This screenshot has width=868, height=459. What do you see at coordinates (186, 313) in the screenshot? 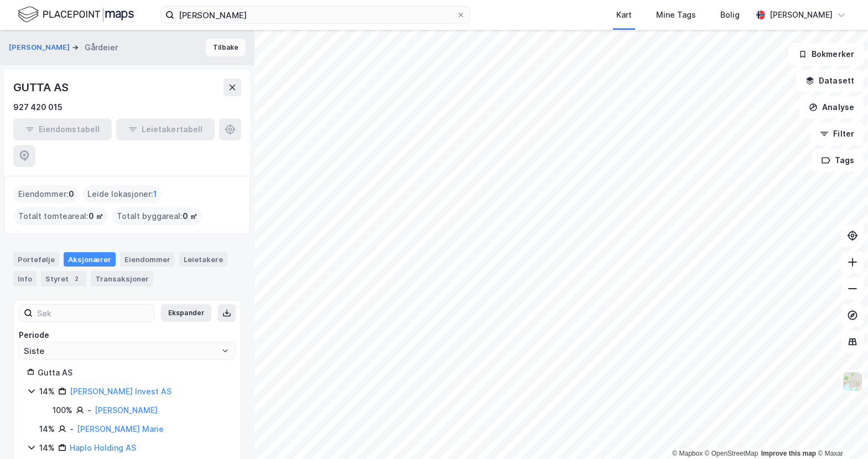
I see `button: Ekspander` at bounding box center [186, 313].